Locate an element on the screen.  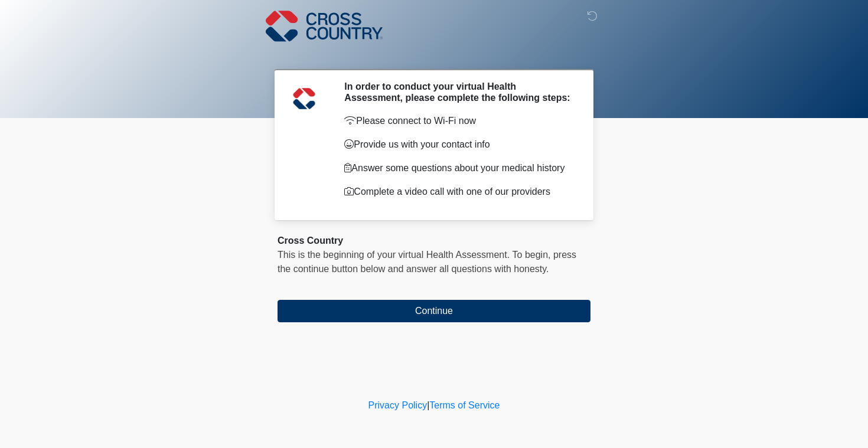
img: Cross Country Logo is located at coordinates (324, 26).